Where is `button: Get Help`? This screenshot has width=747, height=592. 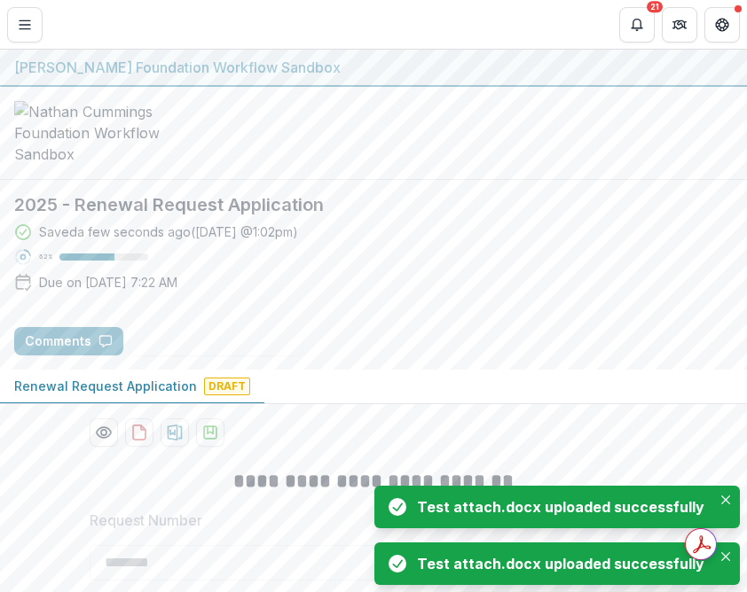 button: Get Help is located at coordinates (722, 25).